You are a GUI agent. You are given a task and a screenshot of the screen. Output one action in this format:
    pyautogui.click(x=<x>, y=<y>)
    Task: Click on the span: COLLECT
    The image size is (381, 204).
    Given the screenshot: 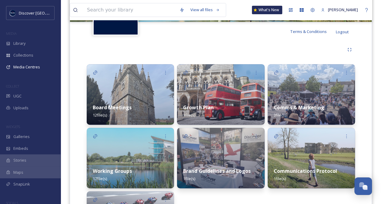 What is the action you would take?
    pyautogui.click(x=12, y=86)
    